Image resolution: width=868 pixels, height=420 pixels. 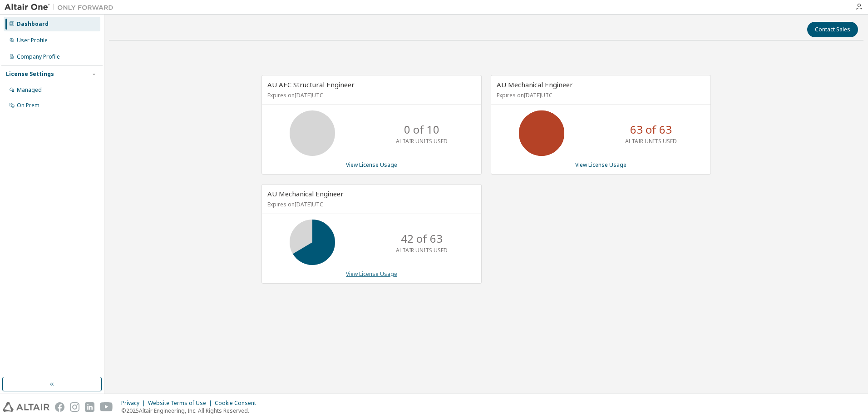 I want to click on p: 42 of 63, so click(x=422, y=239).